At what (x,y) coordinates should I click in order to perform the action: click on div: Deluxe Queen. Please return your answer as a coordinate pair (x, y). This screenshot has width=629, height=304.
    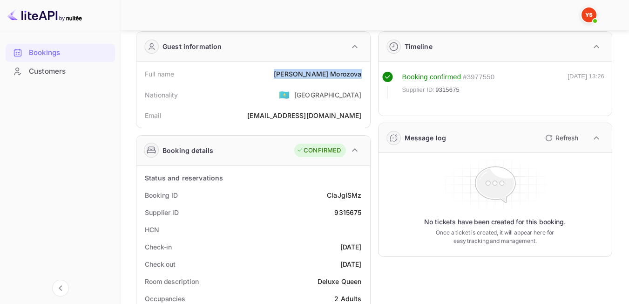
    Looking at the image, I should click on (340, 281).